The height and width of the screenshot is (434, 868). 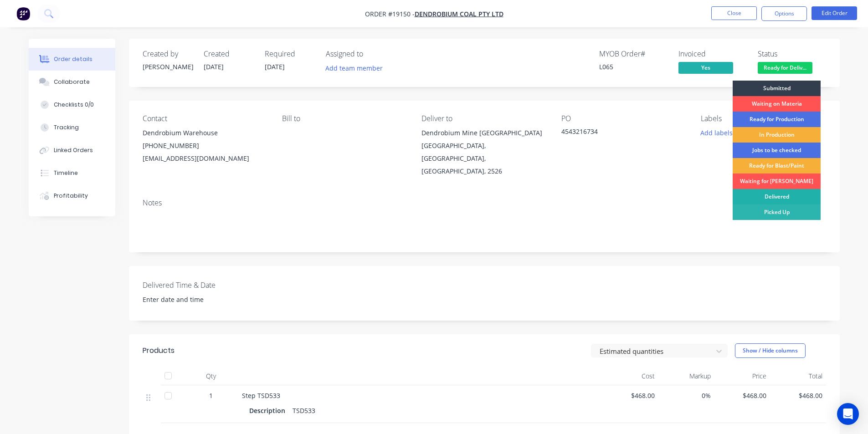 I want to click on div: Open Intercom Messenger, so click(x=848, y=414).